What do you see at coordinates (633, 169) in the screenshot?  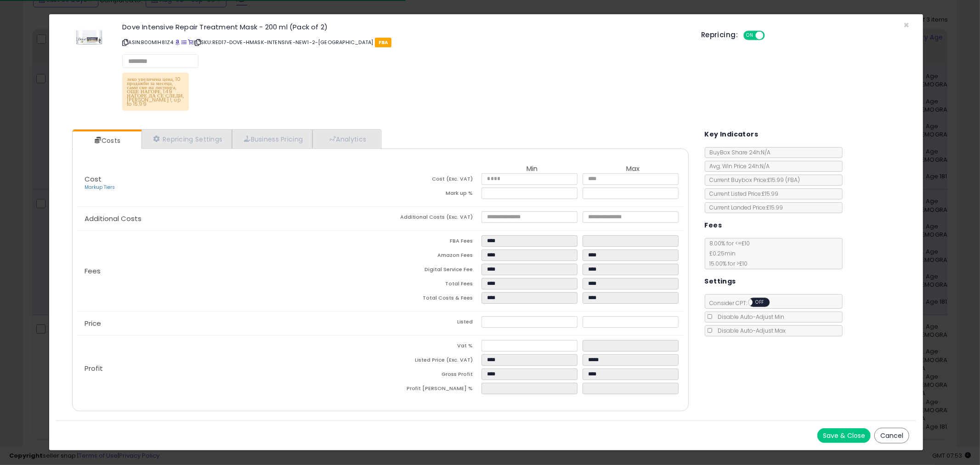 I see `th: Max` at bounding box center [633, 169].